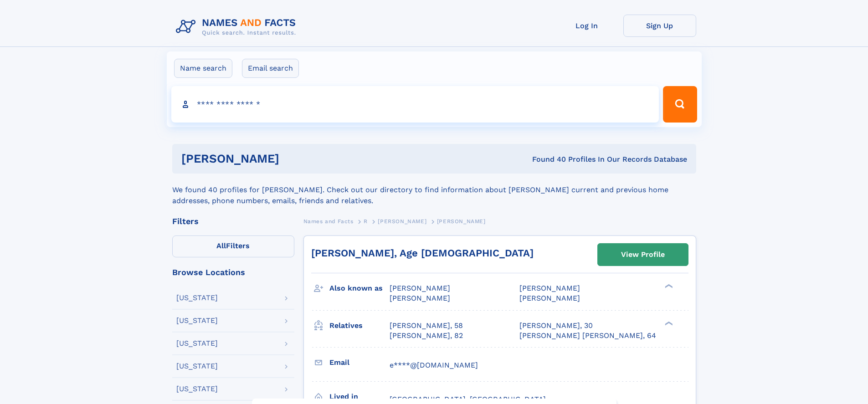 The height and width of the screenshot is (404, 868). I want to click on input: search input, so click(415, 105).